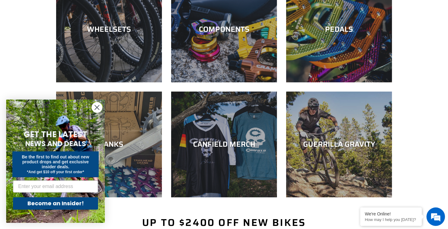 The width and height of the screenshot is (448, 229). I want to click on span: Be the first to find out about new product drops and get exclusive insider deals., so click(56, 162).